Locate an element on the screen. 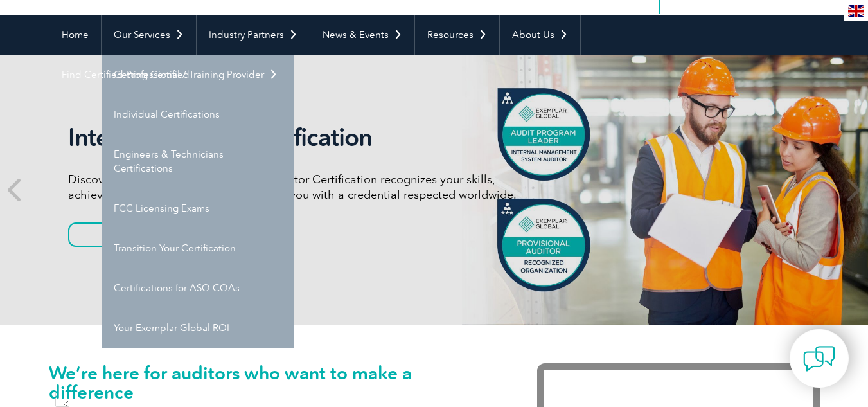 The image size is (868, 407). a: Learn More is located at coordinates (135, 235).